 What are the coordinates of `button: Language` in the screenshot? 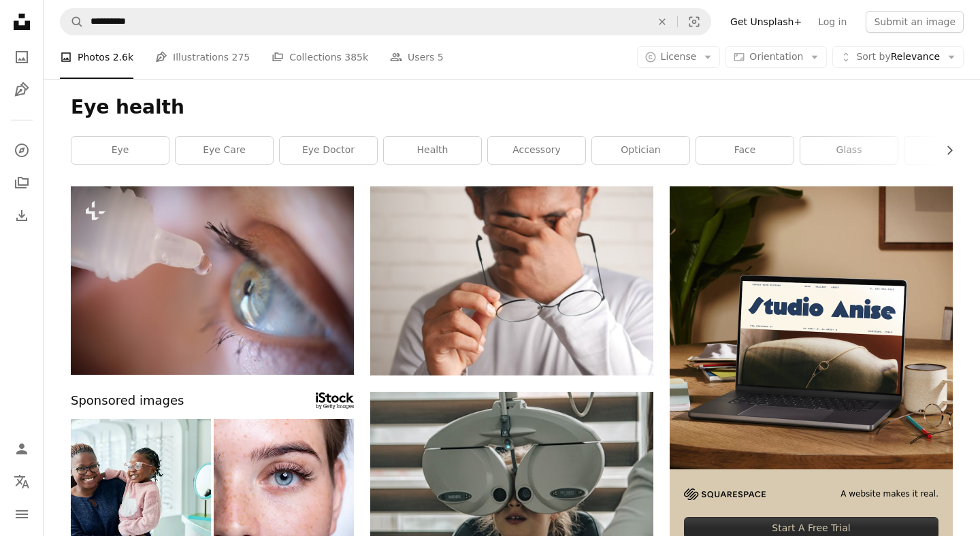 It's located at (22, 481).